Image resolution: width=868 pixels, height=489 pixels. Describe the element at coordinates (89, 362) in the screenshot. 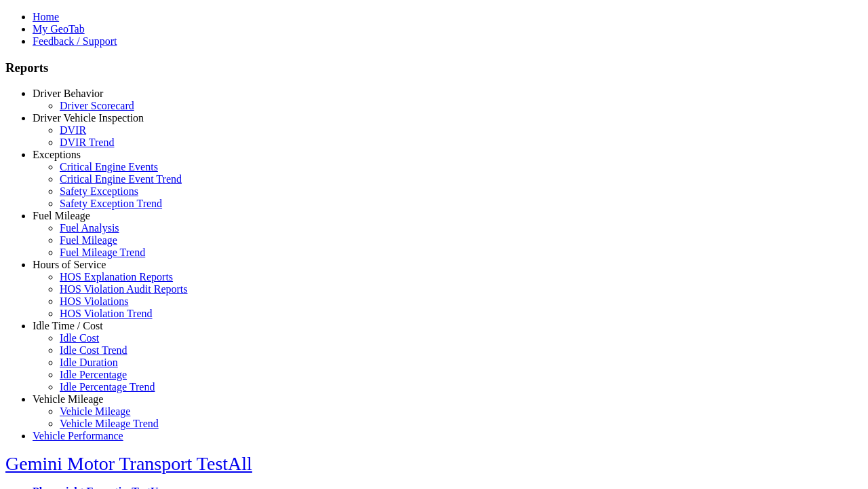

I see `a: Idle Duration` at that location.